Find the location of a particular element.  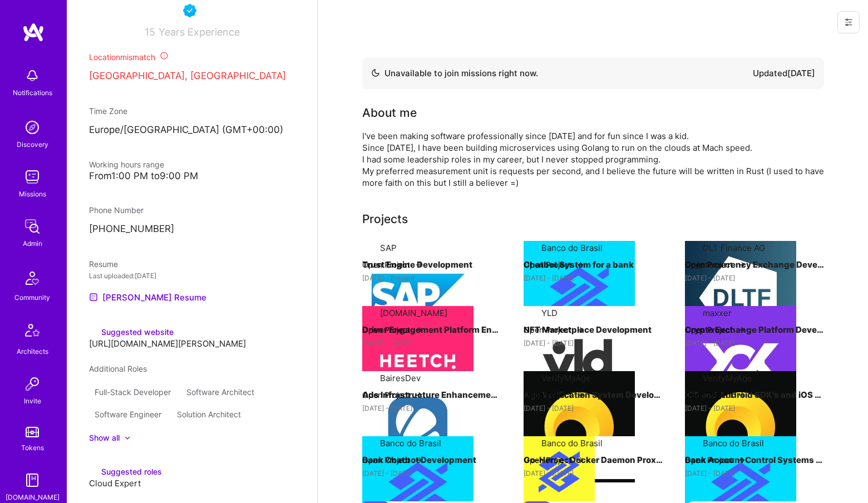

span: Resume is located at coordinates (104, 263).